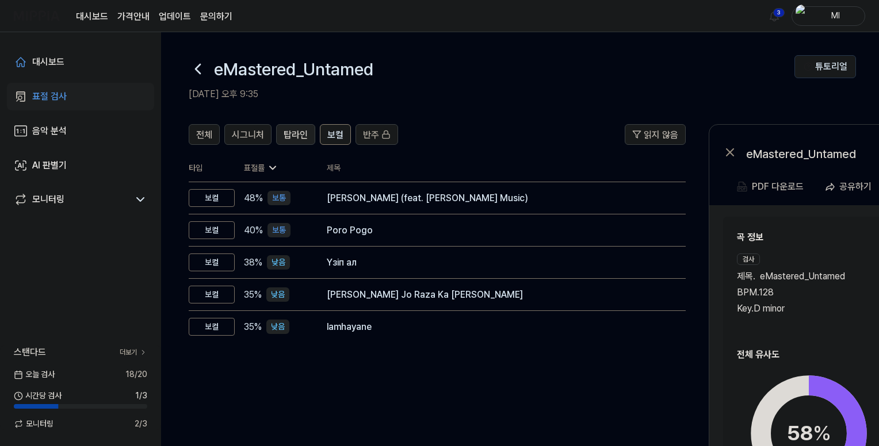 Image resolution: width=879 pixels, height=446 pixels. Describe the element at coordinates (133, 17) in the screenshot. I see `button: 가격안내` at that location.